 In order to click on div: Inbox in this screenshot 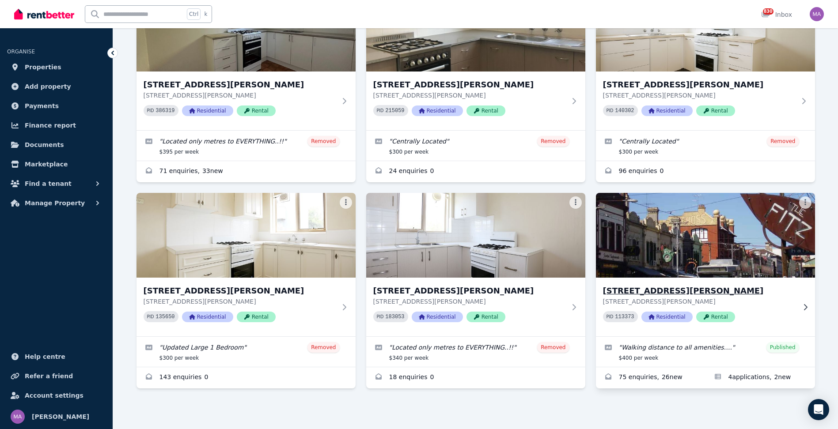, I will do `click(776, 15)`.